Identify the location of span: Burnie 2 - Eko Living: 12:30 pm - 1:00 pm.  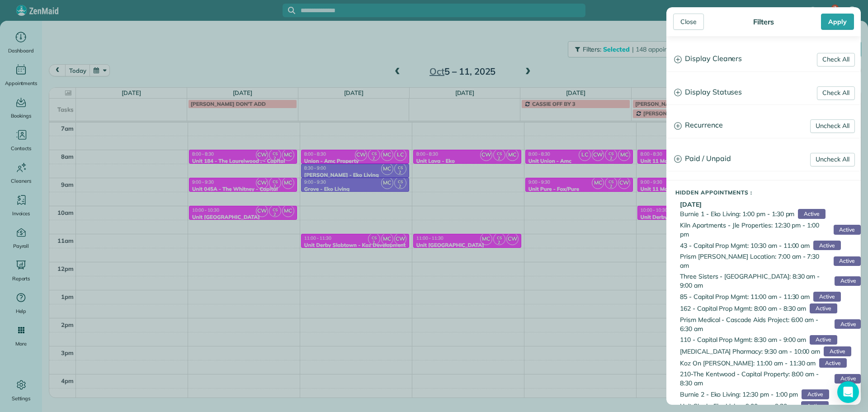
(739, 394).